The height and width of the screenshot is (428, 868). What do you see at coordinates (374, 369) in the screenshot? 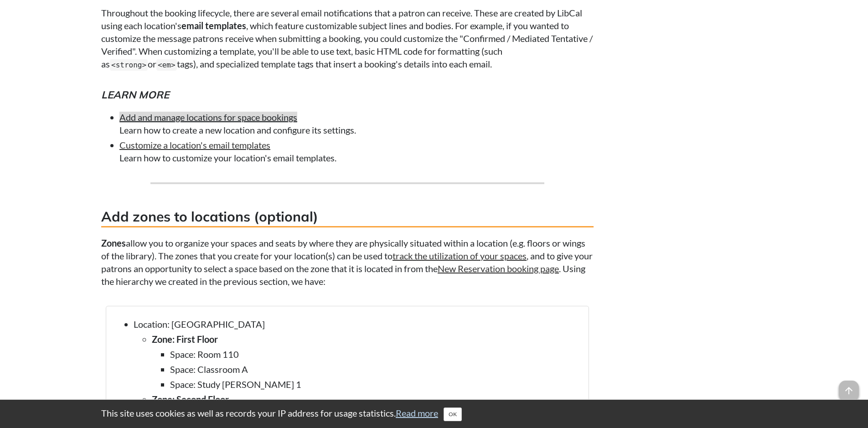
I see `li: Space: Classroom A` at bounding box center [374, 369].